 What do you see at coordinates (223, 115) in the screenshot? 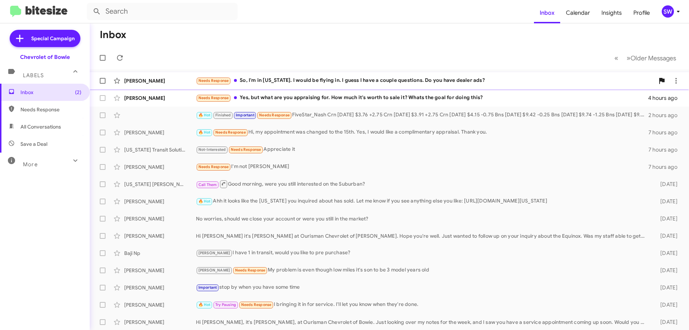
I see `span: Finished` at bounding box center [223, 115].